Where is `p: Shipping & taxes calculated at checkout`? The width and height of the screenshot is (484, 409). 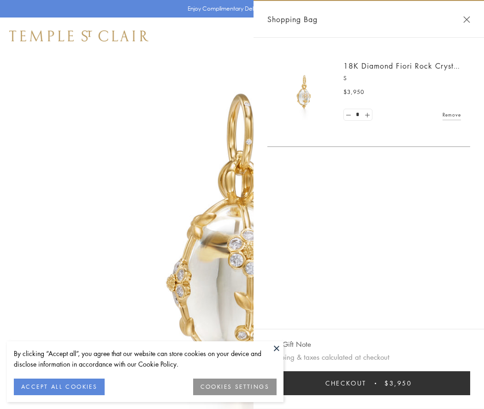 p: Shipping & taxes calculated at checkout is located at coordinates (368, 357).